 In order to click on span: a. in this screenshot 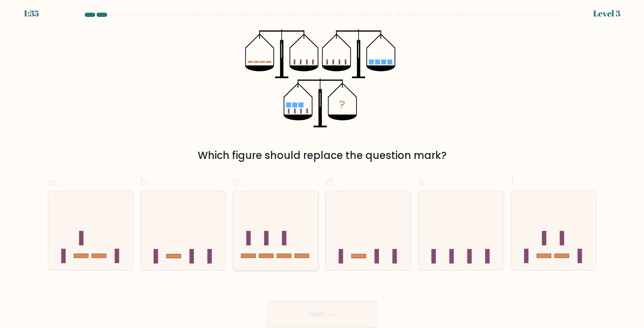, I will do `click(53, 182)`.